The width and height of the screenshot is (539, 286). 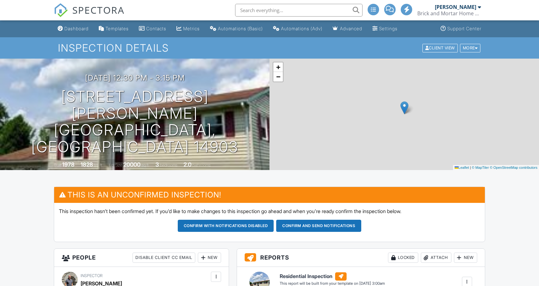 What do you see at coordinates (132, 164) in the screenshot?
I see `div: 20000` at bounding box center [132, 164].